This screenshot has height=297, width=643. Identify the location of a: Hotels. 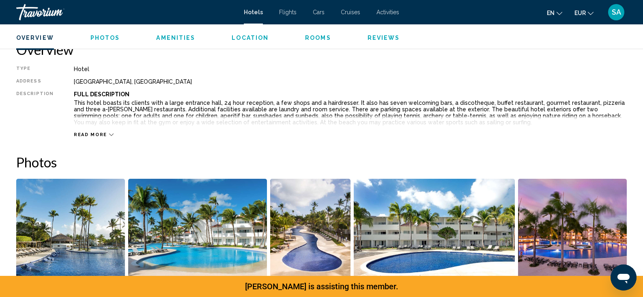
(253, 12).